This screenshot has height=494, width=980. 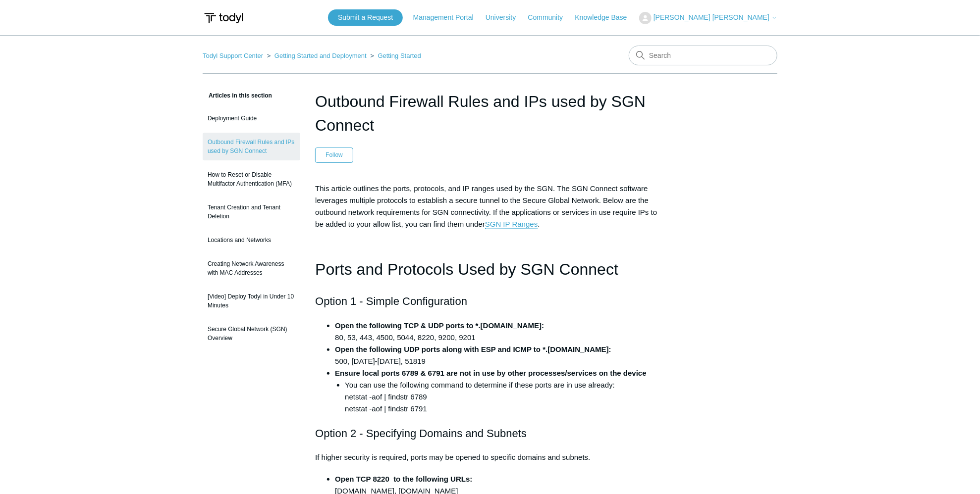 What do you see at coordinates (500, 332) in the screenshot?
I see `li: 80, 53, 443, 4500, 5044, 8220, 9200, 9201` at bounding box center [500, 332].